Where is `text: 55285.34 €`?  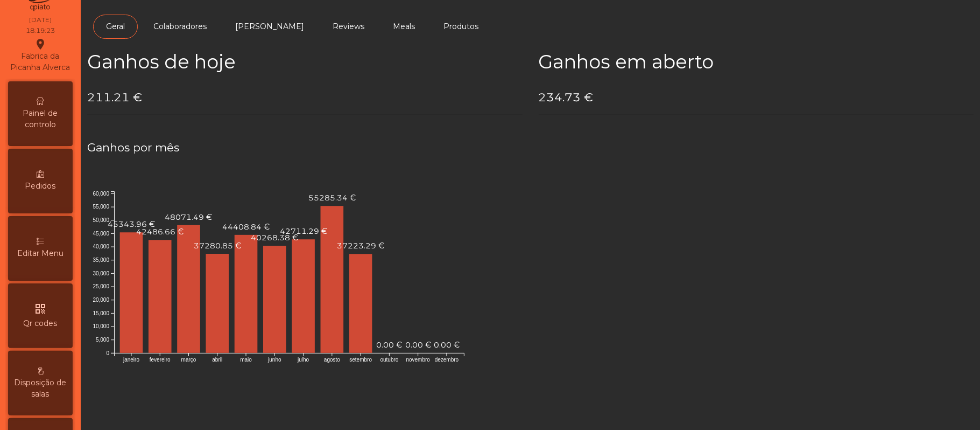 text: 55285.34 € is located at coordinates (332, 198).